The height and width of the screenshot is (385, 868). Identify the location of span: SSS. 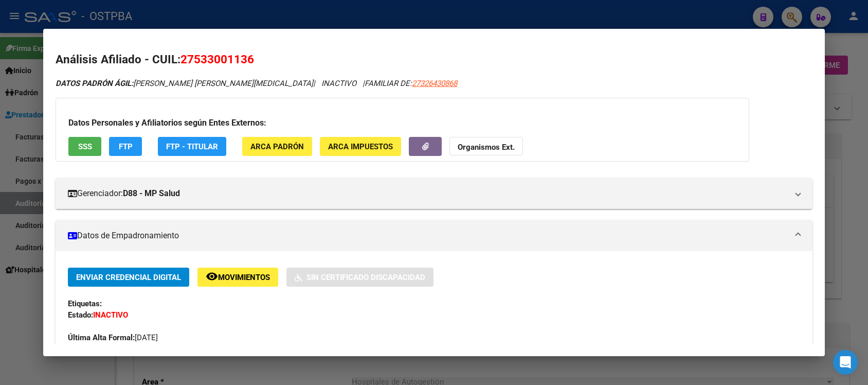
(85, 147).